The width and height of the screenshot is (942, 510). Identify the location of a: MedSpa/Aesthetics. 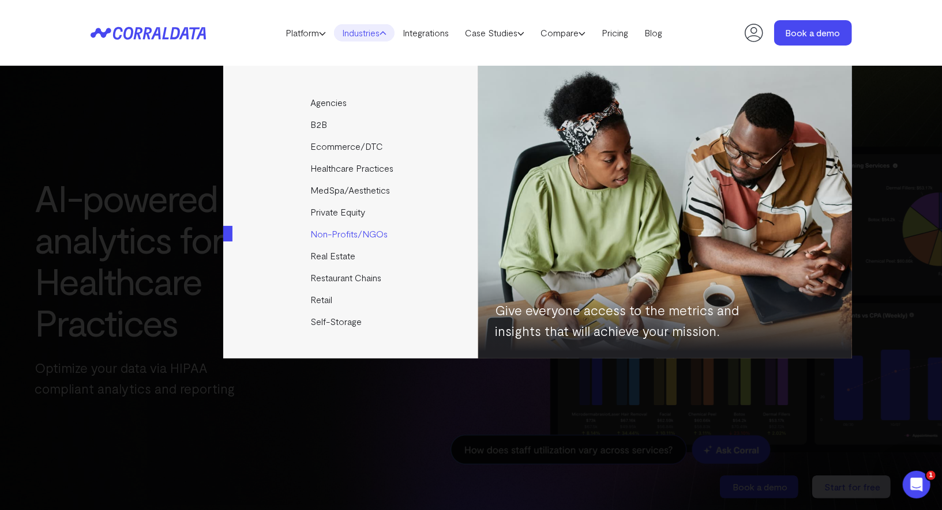
(351, 190).